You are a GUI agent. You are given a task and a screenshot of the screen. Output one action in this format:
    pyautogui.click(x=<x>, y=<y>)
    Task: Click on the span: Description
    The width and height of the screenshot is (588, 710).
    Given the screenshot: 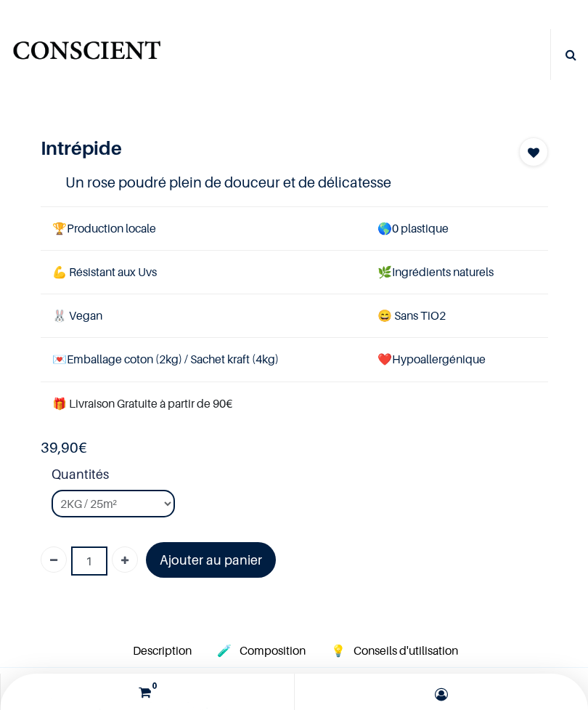 What is the action you would take?
    pyautogui.click(x=162, y=650)
    